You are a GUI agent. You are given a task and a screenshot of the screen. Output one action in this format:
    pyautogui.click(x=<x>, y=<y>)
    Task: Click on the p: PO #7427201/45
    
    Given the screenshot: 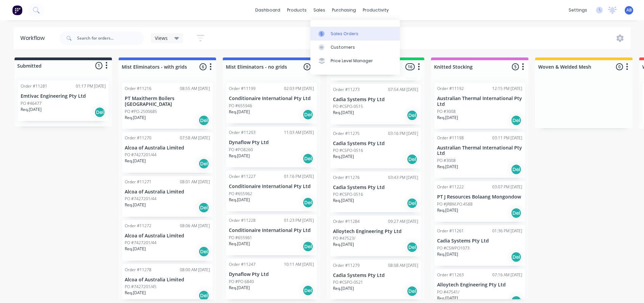 What is the action you would take?
    pyautogui.click(x=141, y=287)
    